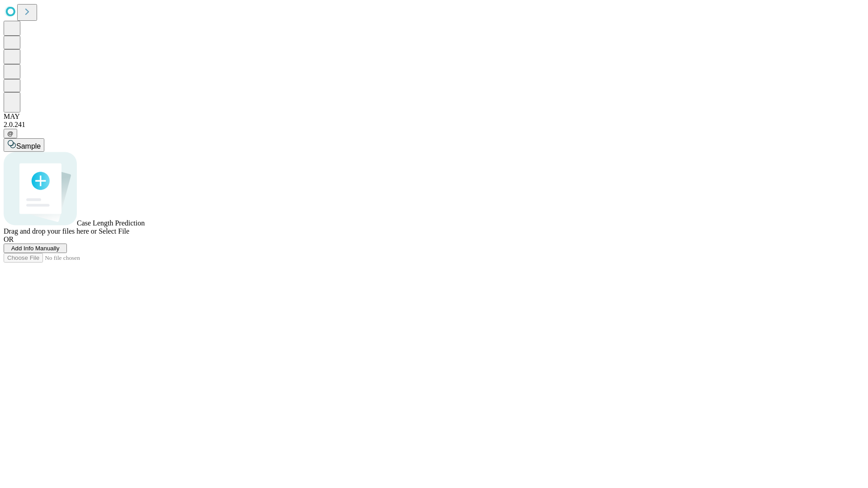  I want to click on span: Sample, so click(29, 146).